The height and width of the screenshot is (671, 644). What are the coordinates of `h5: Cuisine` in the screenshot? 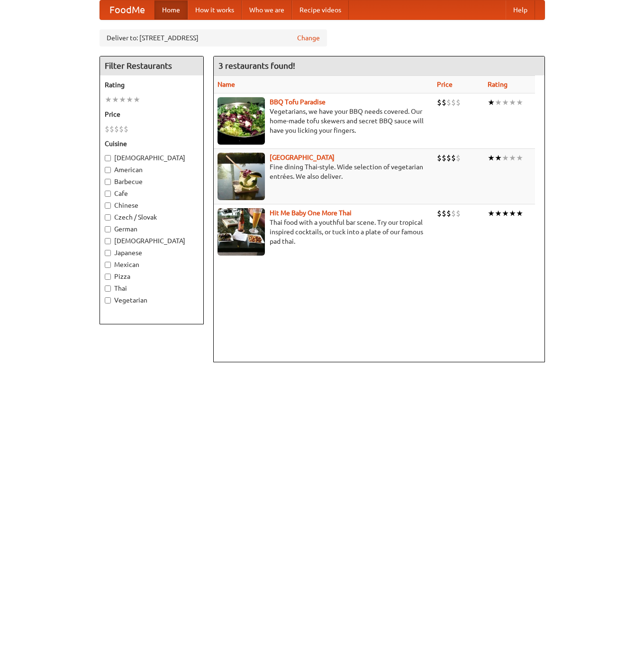 It's located at (152, 144).